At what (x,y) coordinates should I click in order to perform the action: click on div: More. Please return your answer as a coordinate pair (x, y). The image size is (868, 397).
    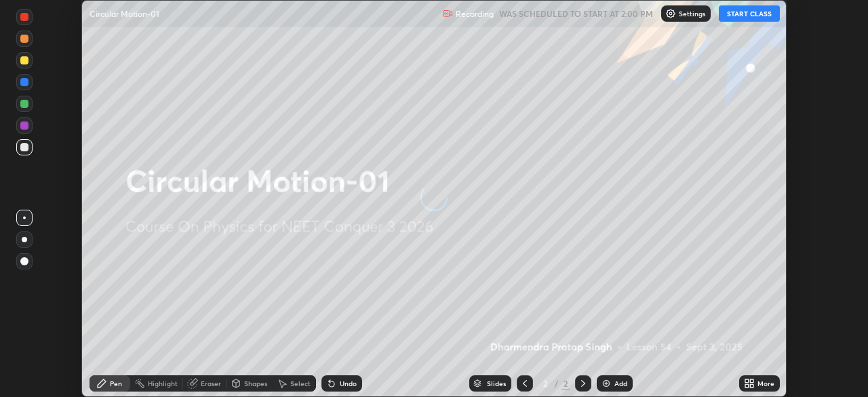
    Looking at the image, I should click on (766, 384).